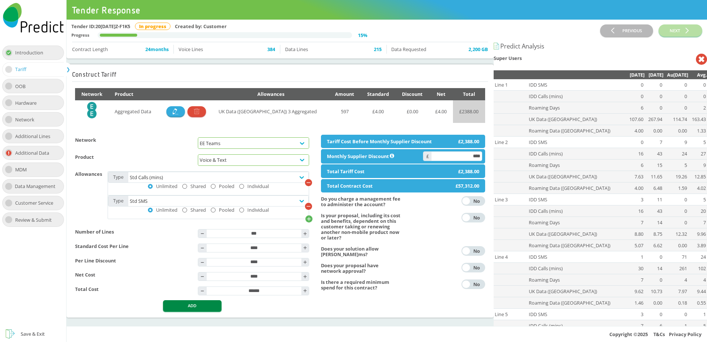 This screenshot has width=707, height=342. Describe the element at coordinates (676, 233) in the screenshot. I see `td: 12.32` at that location.